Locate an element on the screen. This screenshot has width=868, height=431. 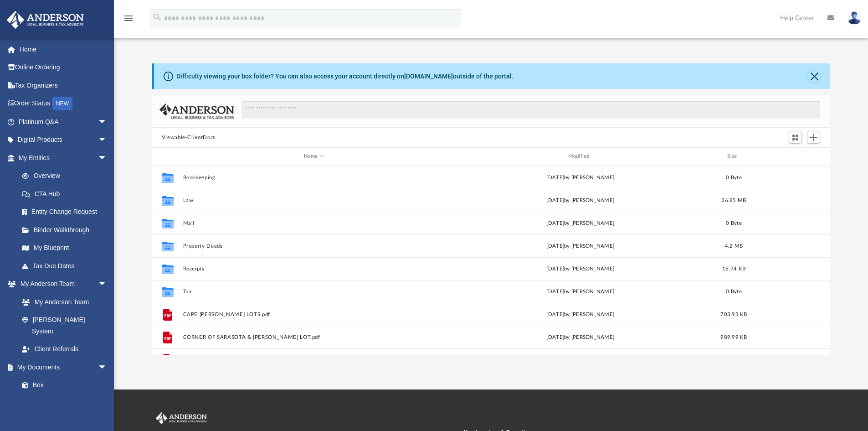
a: CTA Hub is located at coordinates (67, 193).